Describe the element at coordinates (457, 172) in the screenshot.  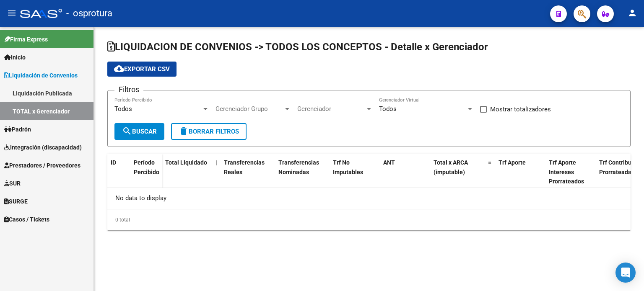
I see `datatable-header-cell: Total x ARCA (imputable)` at that location.